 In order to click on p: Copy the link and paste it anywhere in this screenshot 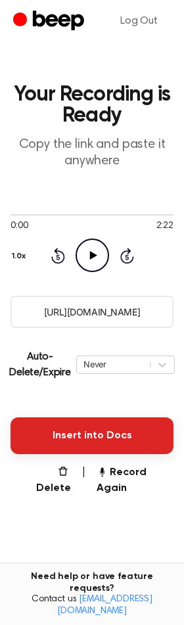, I will do `click(92, 153)`.